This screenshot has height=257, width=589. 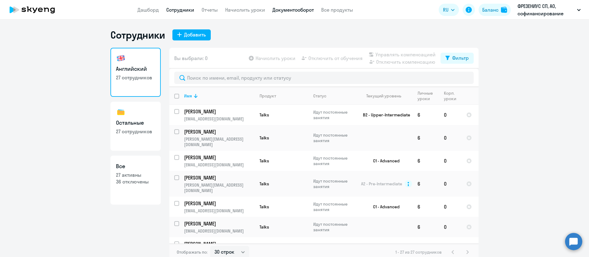 What do you see at coordinates (136, 180) in the screenshot?
I see `a: Все27 активны36 отключены` at bounding box center [136, 180].